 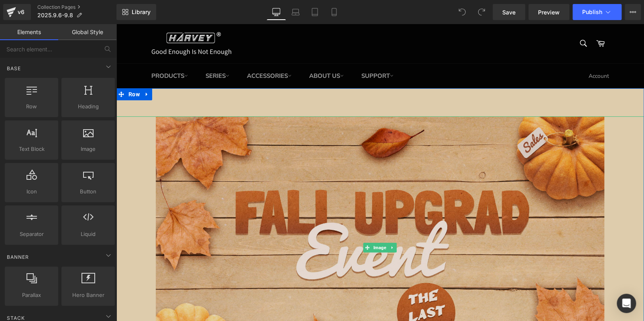 I want to click on a: New Library, so click(x=136, y=12).